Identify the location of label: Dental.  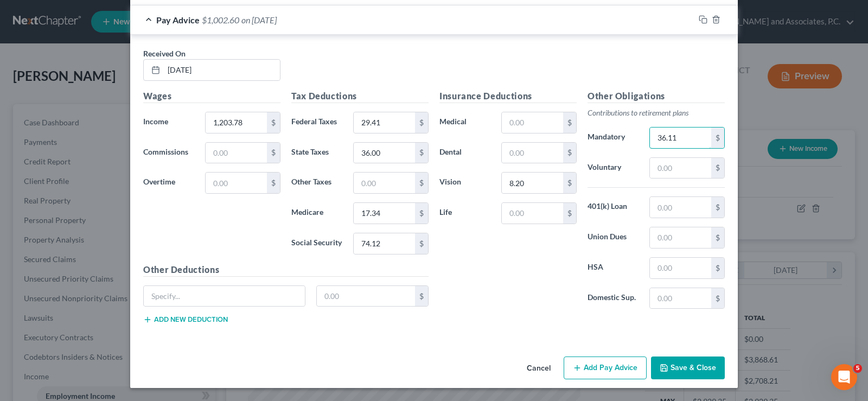
(465, 153).